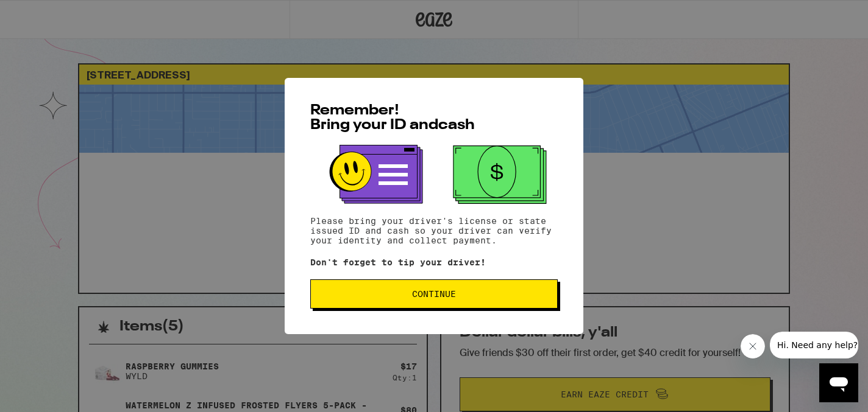 The height and width of the screenshot is (412, 868). What do you see at coordinates (434, 295) in the screenshot?
I see `span: Continue` at bounding box center [434, 295].